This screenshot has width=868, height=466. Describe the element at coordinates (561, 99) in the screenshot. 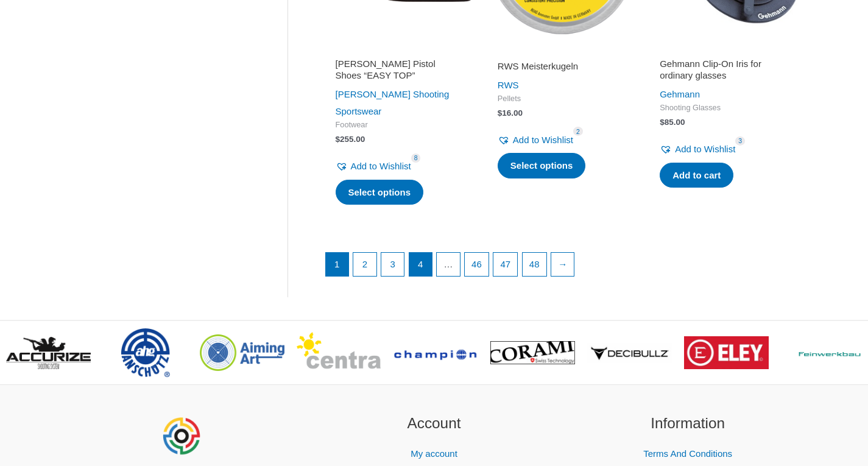

I see `span: Pellets` at that location.